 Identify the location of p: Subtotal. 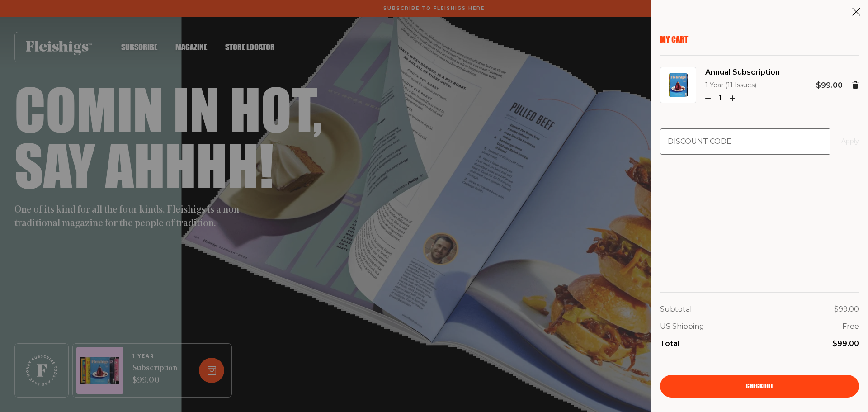
(675, 309).